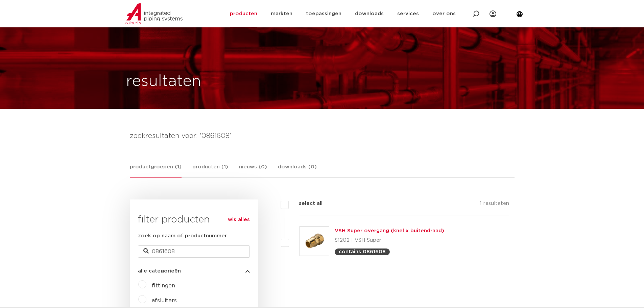  What do you see at coordinates (494, 205) in the screenshot?
I see `p: 1 resultaten` at bounding box center [494, 205].